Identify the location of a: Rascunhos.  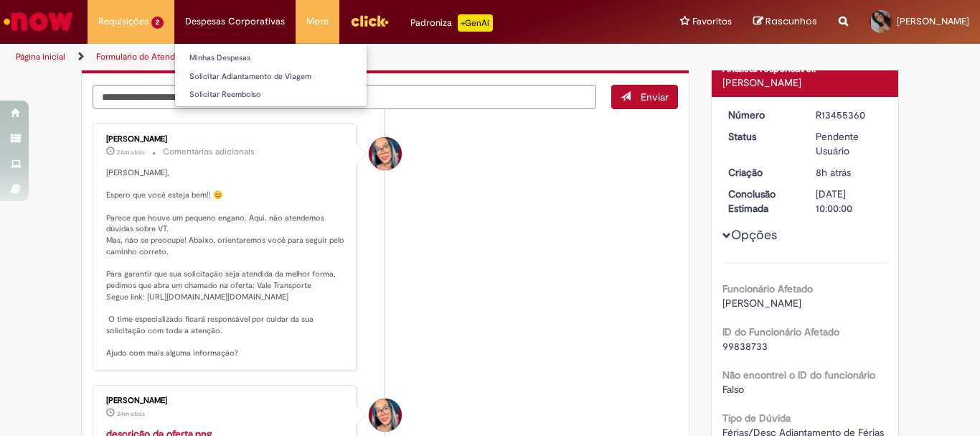
(785, 22).